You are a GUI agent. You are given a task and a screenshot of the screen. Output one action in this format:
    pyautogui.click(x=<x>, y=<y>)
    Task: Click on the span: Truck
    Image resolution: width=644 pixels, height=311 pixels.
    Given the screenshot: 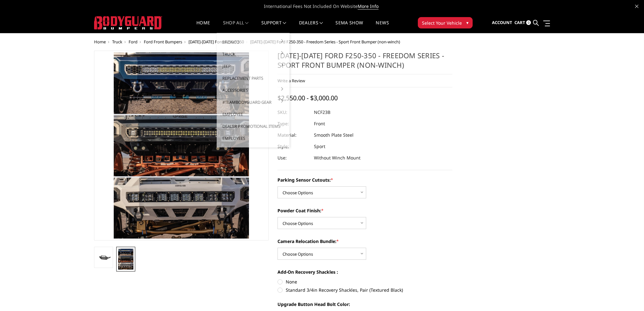 What is the action you would take?
    pyautogui.click(x=117, y=41)
    